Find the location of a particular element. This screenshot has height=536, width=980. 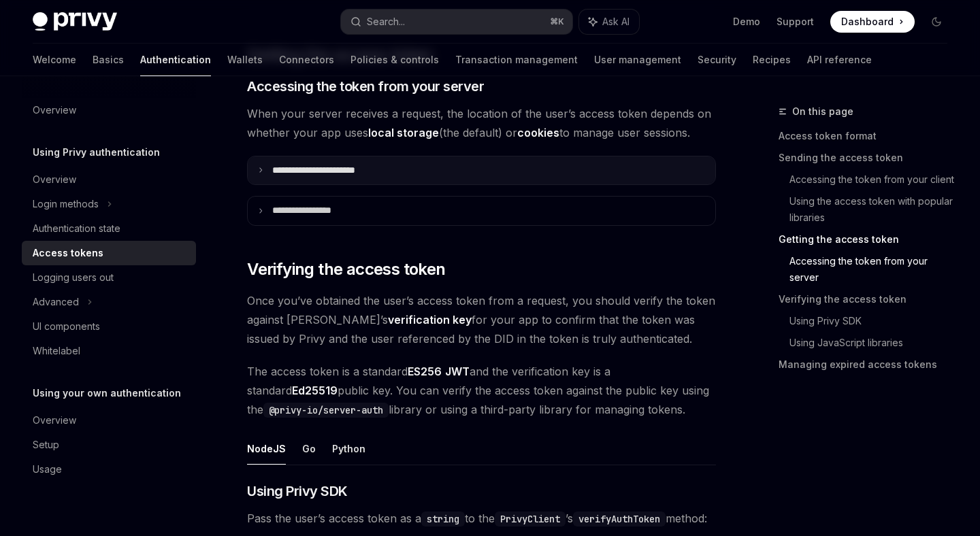

a: JWT is located at coordinates (458, 371).